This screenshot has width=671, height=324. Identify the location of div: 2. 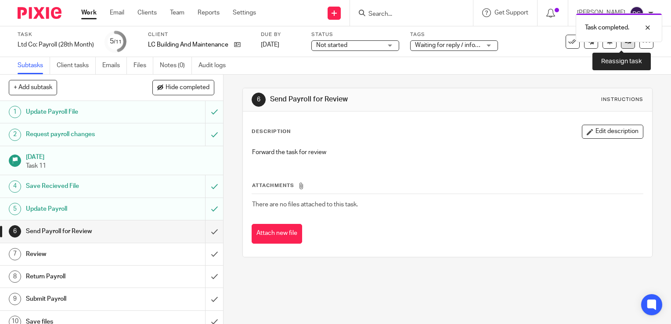
(15, 135).